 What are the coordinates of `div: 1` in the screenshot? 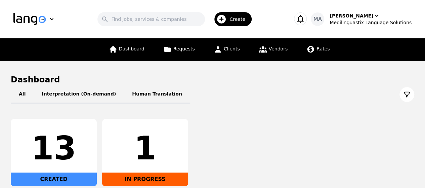 It's located at (145, 148).